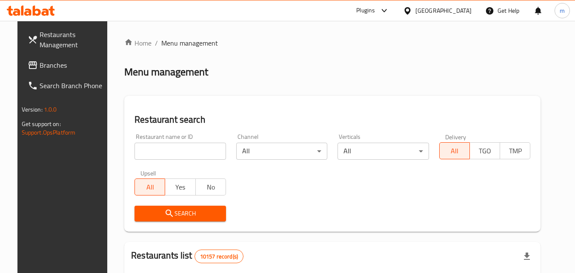 Image resolution: width=575 pixels, height=273 pixels. What do you see at coordinates (332, 120) in the screenshot?
I see `h2: Restaurant search` at bounding box center [332, 120].